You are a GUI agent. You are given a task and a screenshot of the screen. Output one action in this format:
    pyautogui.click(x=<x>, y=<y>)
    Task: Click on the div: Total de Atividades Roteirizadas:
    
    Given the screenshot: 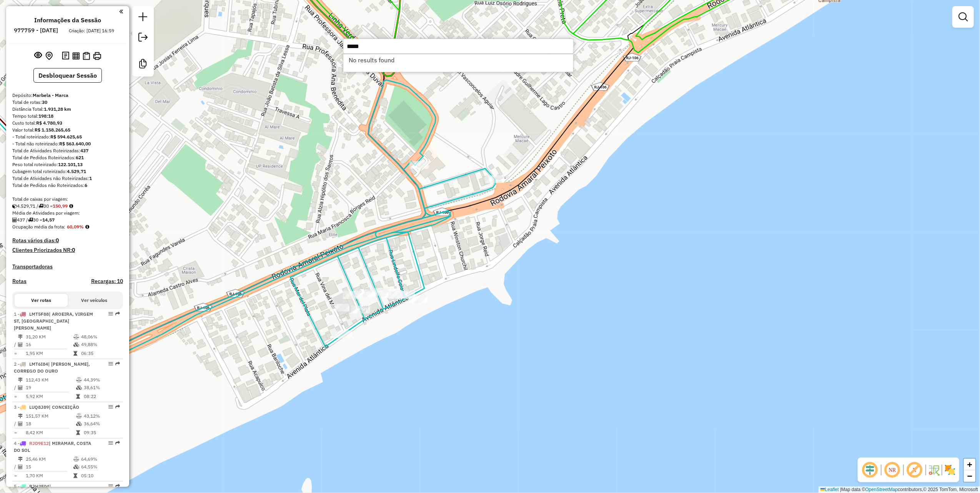 What is the action you would take?
    pyautogui.click(x=68, y=151)
    